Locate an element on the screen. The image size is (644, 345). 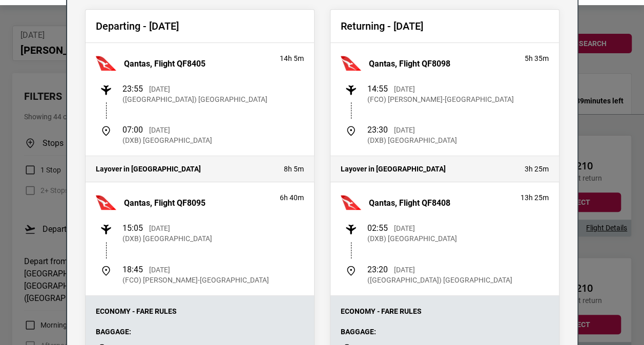
p: 3h 25m is located at coordinates (536, 169).